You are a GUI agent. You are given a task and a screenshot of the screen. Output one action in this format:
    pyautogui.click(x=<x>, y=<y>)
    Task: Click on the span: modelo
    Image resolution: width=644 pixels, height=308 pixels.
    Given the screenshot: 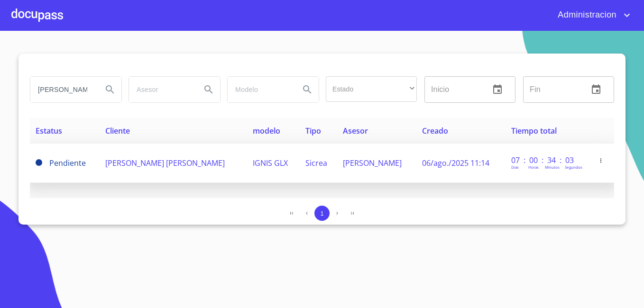 What is the action you would take?
    pyautogui.click(x=267, y=131)
    